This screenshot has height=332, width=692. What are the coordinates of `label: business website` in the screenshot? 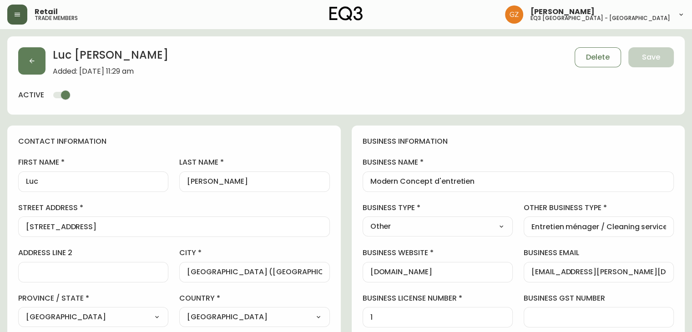 It's located at (438, 253).